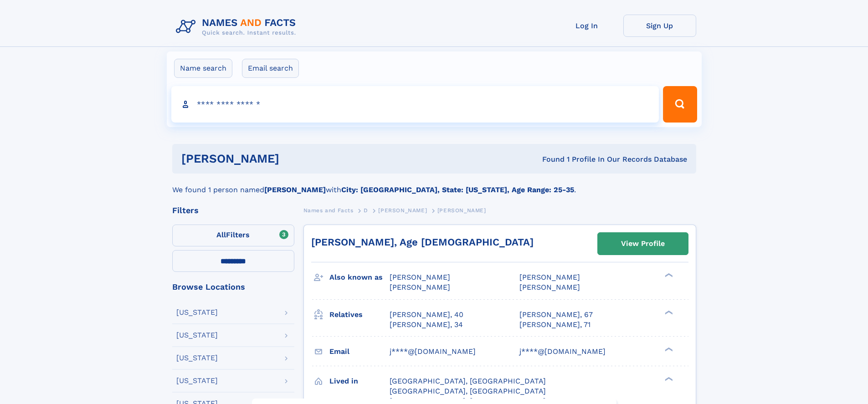 This screenshot has height=404, width=868. I want to click on h3: Email, so click(360, 351).